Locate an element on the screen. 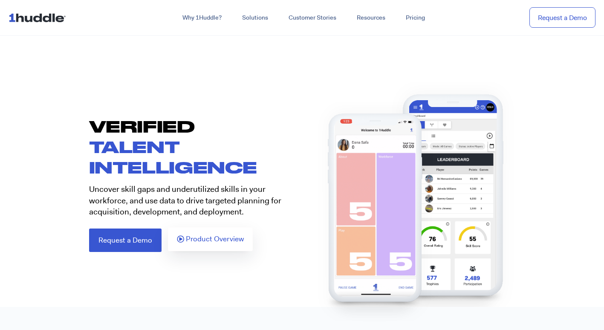 The image size is (604, 330). span: TALENT INTELLIGENCE is located at coordinates (173, 157).